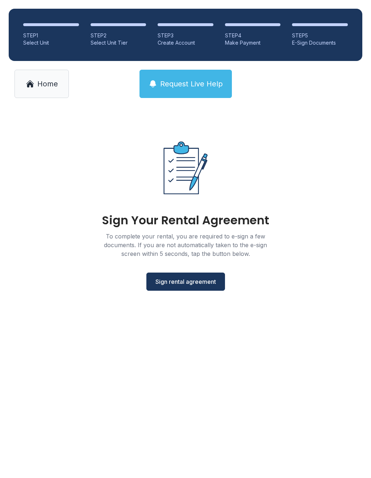  What do you see at coordinates (119, 43) in the screenshot?
I see `div: Select Unit Tier` at bounding box center [119, 43].